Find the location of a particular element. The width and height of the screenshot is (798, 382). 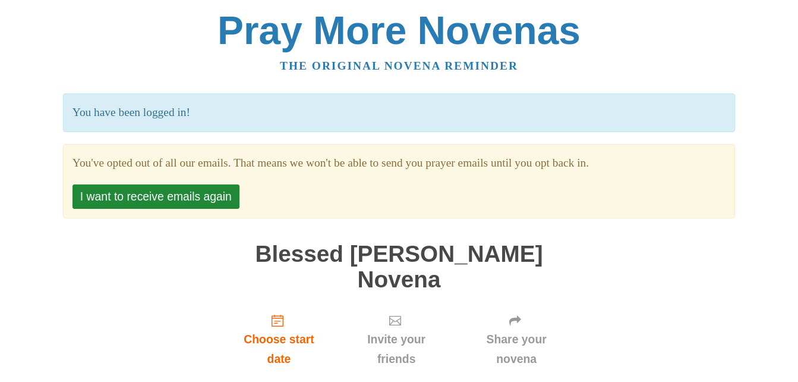

span: Invite your friends is located at coordinates (396, 349).